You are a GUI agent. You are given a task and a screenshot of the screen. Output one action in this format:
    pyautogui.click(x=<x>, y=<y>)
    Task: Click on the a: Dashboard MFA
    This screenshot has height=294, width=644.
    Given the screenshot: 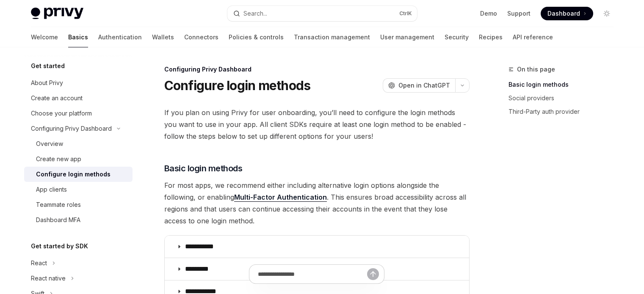 What is the action you would take?
    pyautogui.click(x=78, y=220)
    